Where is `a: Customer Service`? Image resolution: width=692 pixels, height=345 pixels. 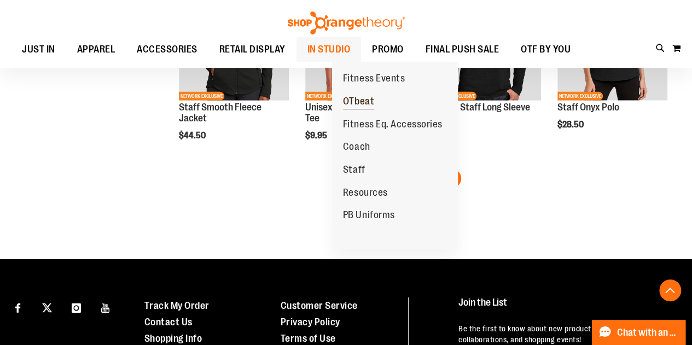 a: Customer Service is located at coordinates (319, 306).